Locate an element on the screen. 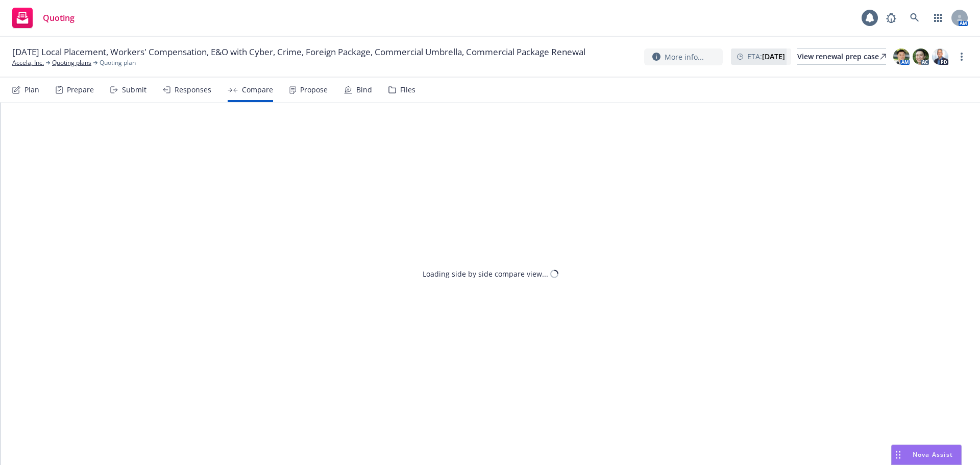  span: Nova Assist is located at coordinates (933, 455).